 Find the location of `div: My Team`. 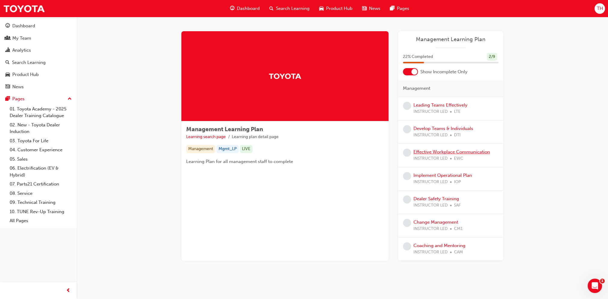

div: My Team is located at coordinates (22, 38).